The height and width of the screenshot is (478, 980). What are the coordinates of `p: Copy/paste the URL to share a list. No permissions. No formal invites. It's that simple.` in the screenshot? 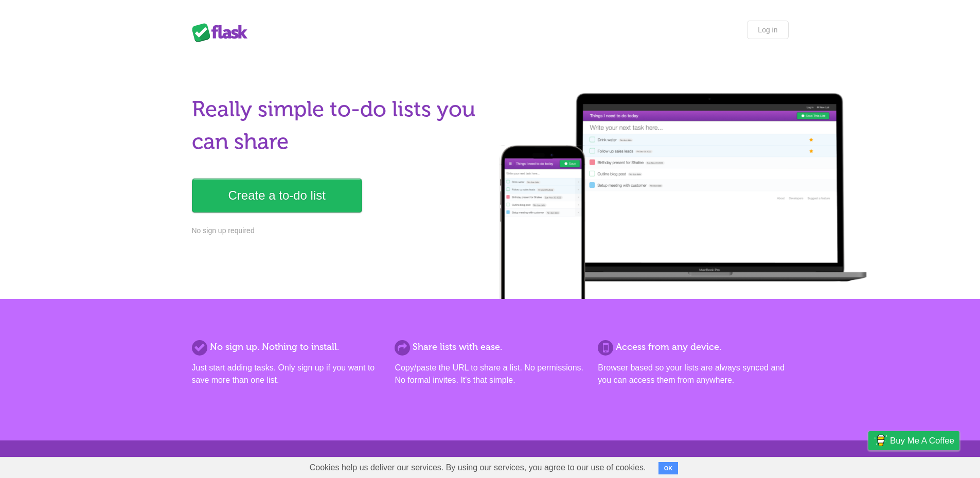 It's located at (490, 375).